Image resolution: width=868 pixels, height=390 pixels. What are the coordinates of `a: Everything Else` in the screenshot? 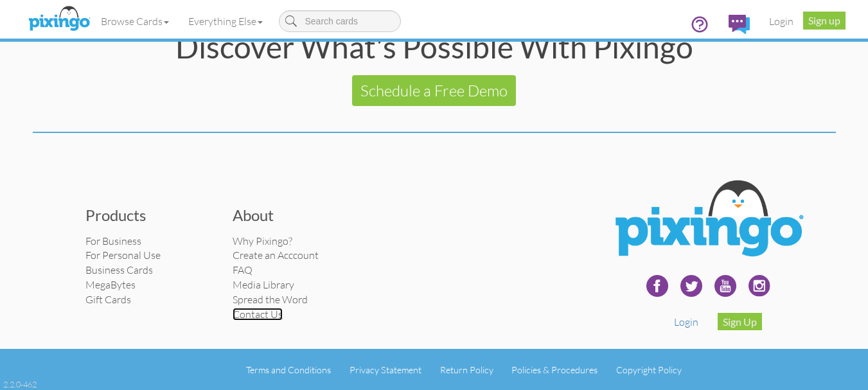 It's located at (226, 21).